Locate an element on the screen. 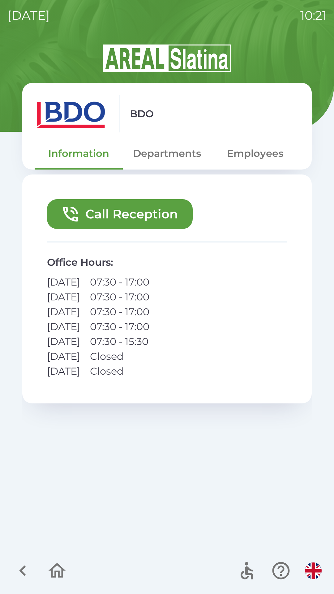 The width and height of the screenshot is (334, 594). p: Office Hours : is located at coordinates (167, 262).